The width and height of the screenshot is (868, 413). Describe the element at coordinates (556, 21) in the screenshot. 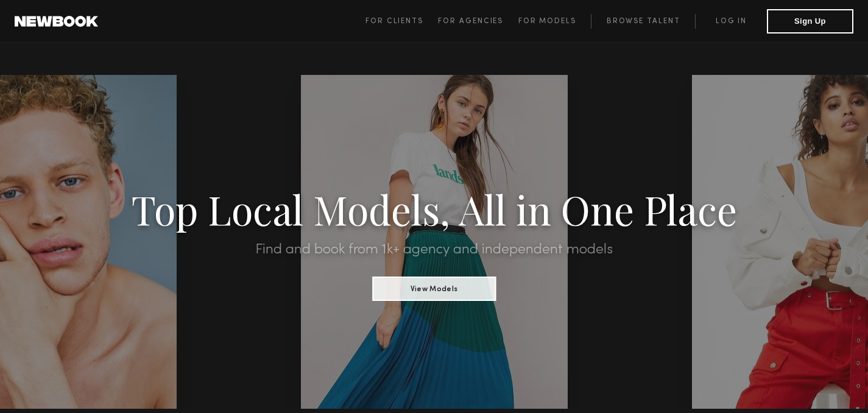

I see `a: For Models` at that location.